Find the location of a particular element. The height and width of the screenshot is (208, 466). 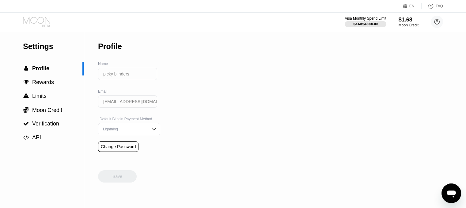

span: Verification is located at coordinates (46, 124).